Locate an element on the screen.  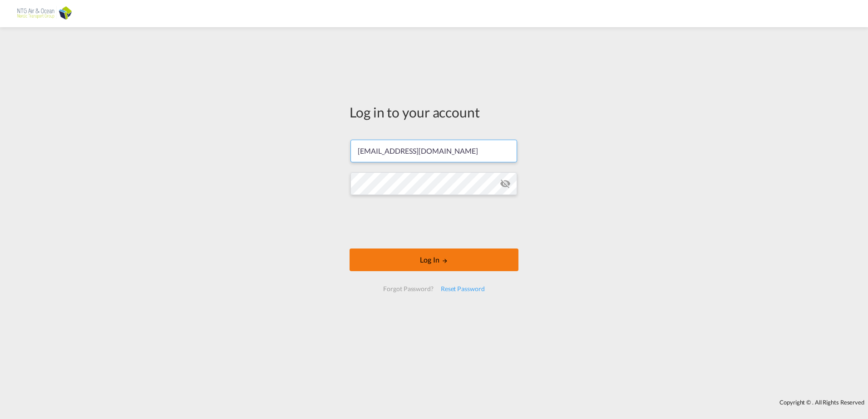
button: LOGIN is located at coordinates (434, 260).